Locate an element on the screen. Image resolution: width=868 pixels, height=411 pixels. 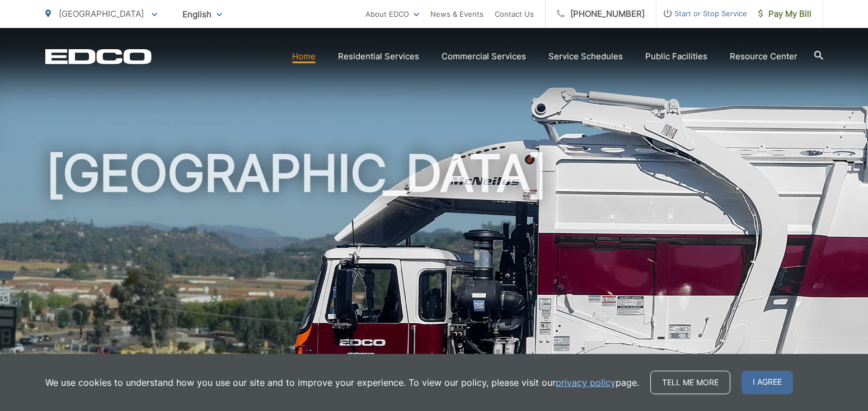
a: Contact Us is located at coordinates (514, 14).